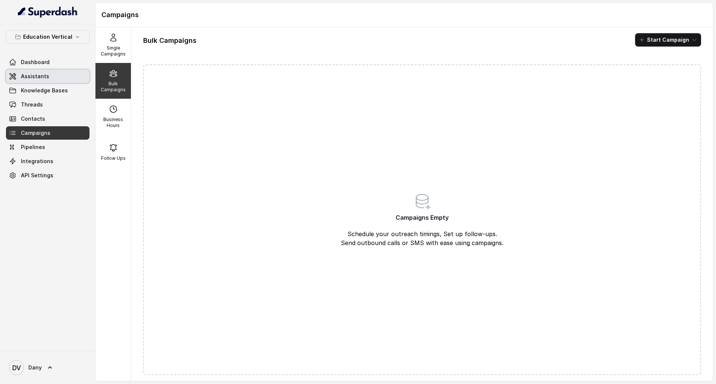  Describe the element at coordinates (113, 158) in the screenshot. I see `p: Follow Ups` at that location.